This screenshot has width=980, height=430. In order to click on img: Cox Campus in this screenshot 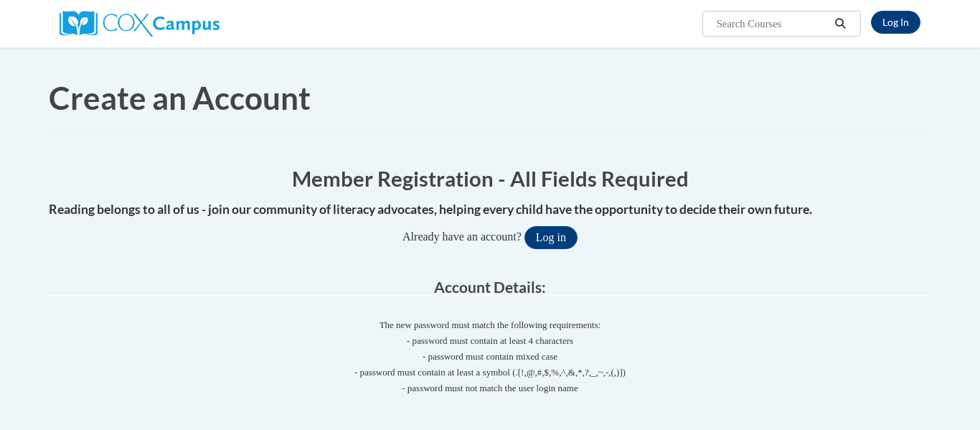, I will do `click(139, 24)`.